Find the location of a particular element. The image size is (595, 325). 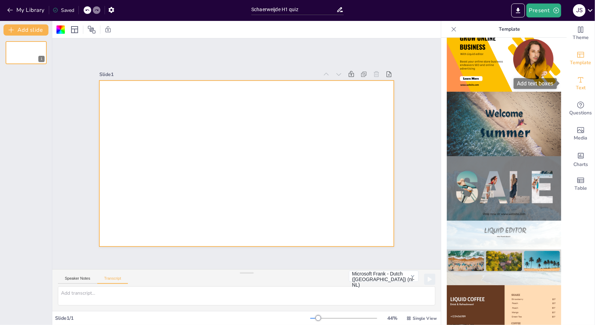

button: Export to PowerPoint is located at coordinates (518, 10).